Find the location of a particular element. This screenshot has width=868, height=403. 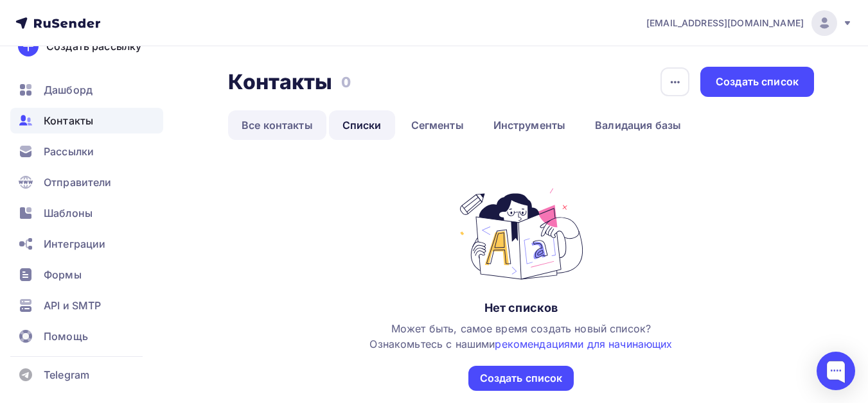

a: Валидация базы is located at coordinates (638, 125).